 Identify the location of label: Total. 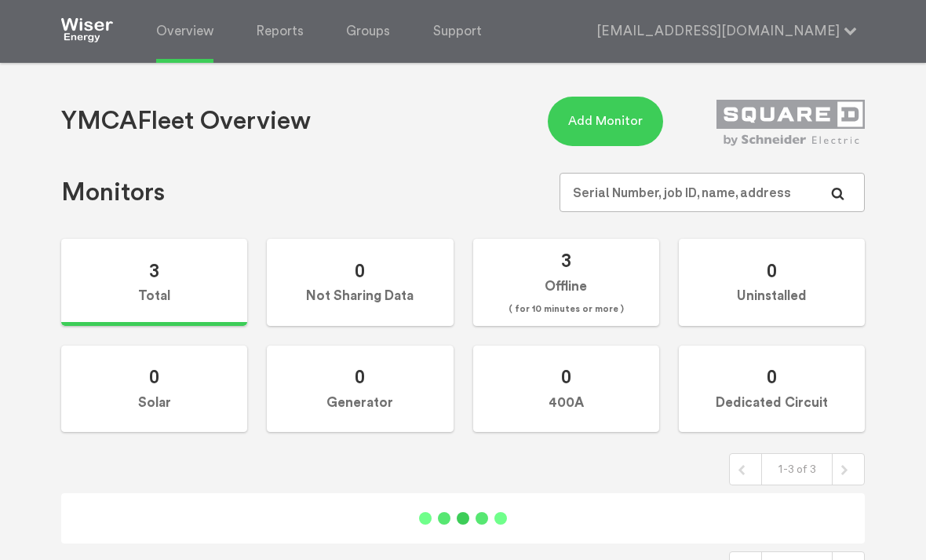
(154, 282).